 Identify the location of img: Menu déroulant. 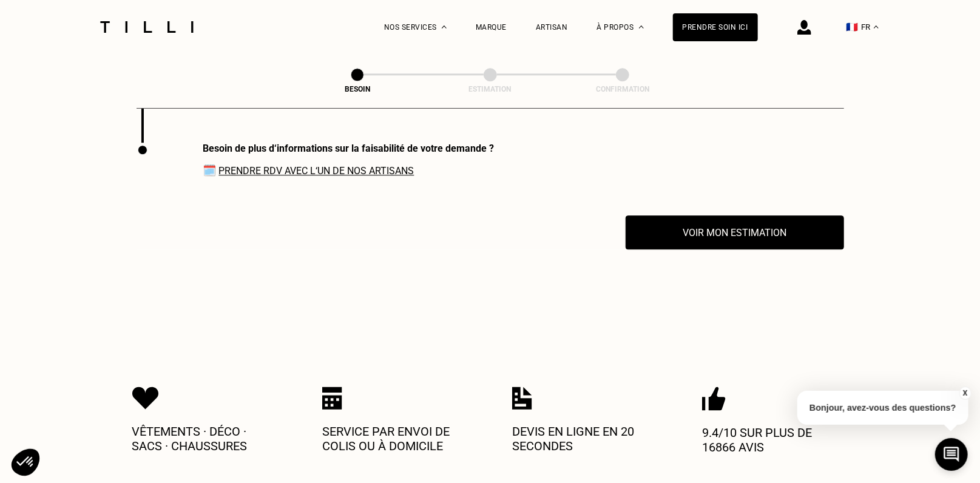
(444, 26).